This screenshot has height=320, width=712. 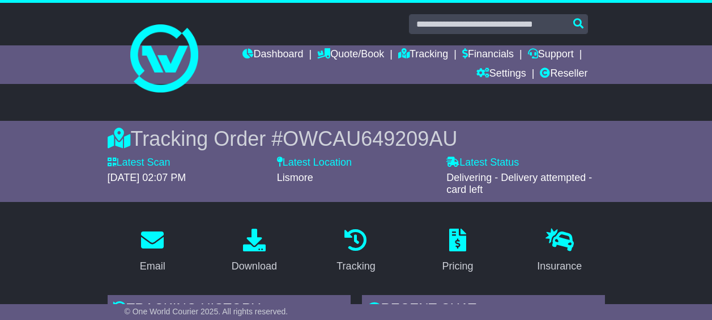 I want to click on div: Download, so click(x=254, y=266).